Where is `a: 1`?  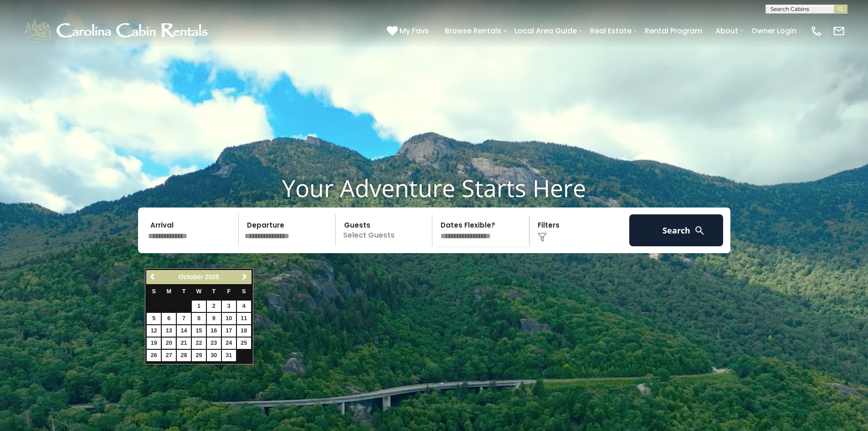
a: 1 is located at coordinates (198, 306).